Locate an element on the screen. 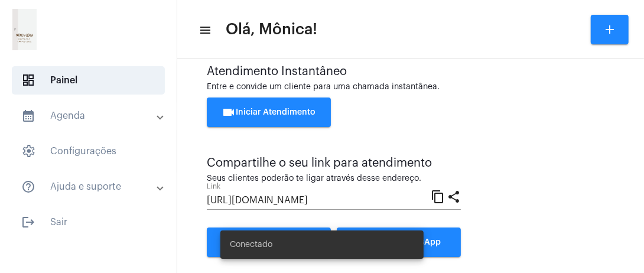 This screenshot has height=273, width=644. div: Atendimento Instantâneo is located at coordinates (411, 71).